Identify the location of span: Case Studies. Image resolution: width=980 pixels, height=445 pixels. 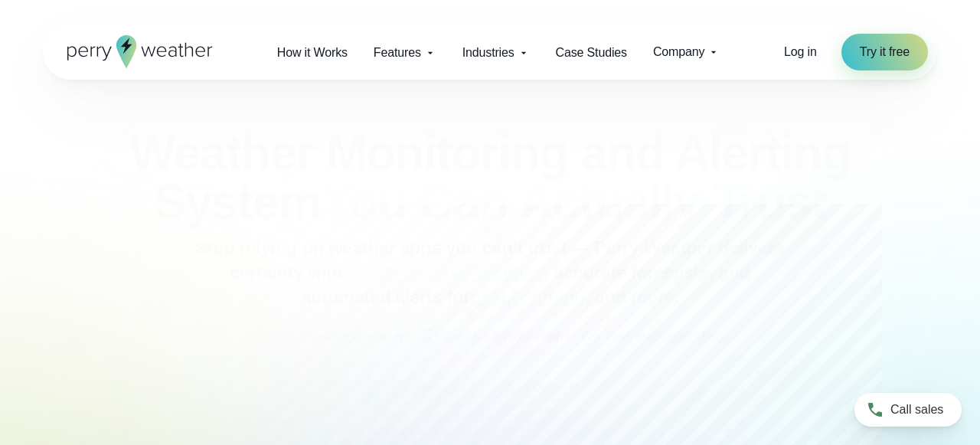
(592, 53).